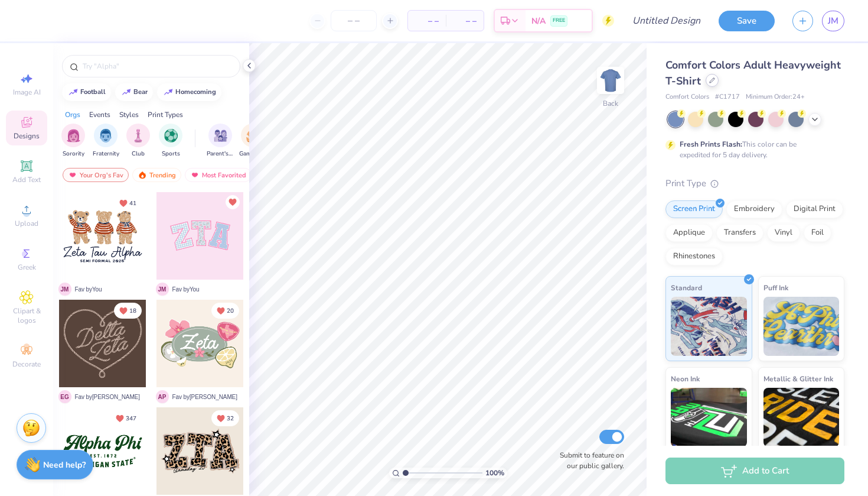 The image size is (868, 496). Describe the element at coordinates (220, 154) in the screenshot. I see `span: Parent's Weekend` at that location.